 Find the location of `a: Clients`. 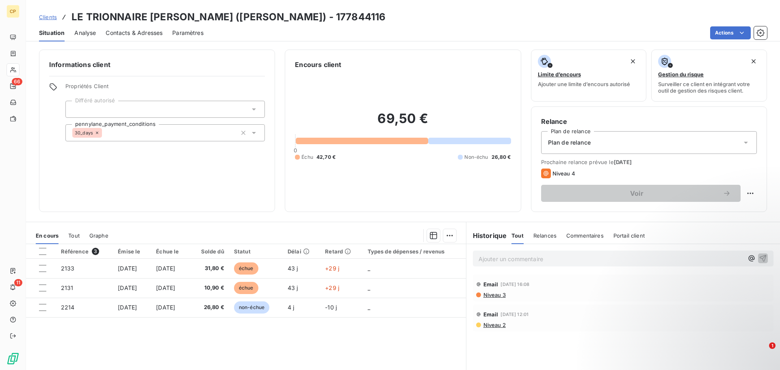

a: Clients is located at coordinates (48, 17).